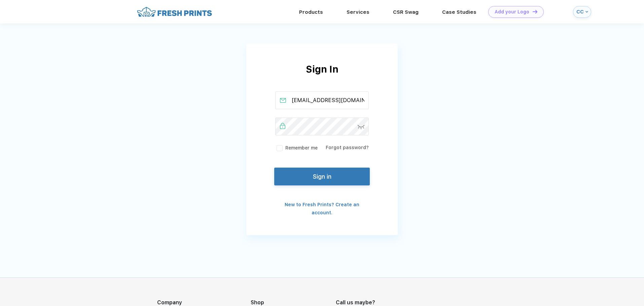  Describe the element at coordinates (347, 148) in the screenshot. I see `a: Forgot password?` at that location.